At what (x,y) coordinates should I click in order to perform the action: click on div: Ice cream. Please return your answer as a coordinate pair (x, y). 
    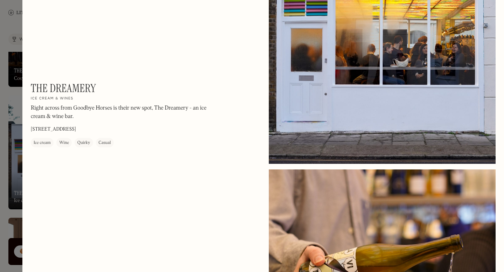
    Looking at the image, I should click on (42, 143).